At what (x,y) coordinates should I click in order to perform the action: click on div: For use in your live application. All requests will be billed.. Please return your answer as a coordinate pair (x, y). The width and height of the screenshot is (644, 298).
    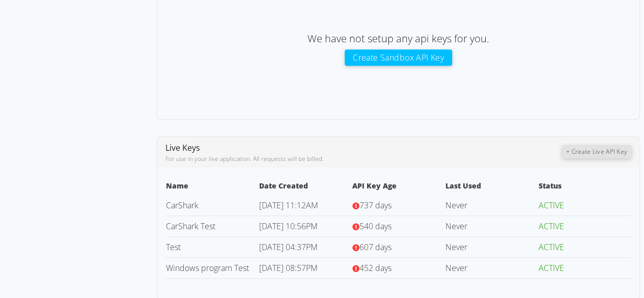
    Looking at the image, I should click on (364, 159).